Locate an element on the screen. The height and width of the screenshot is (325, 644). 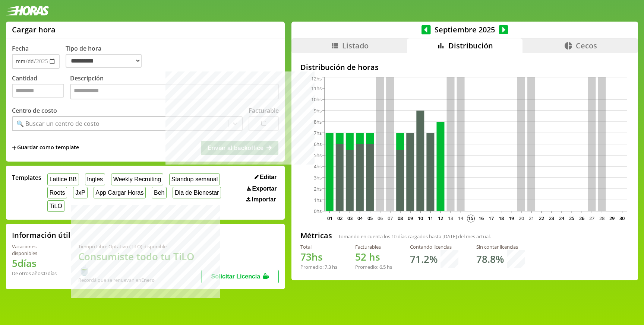
h2: Métricas is located at coordinates (316, 236).